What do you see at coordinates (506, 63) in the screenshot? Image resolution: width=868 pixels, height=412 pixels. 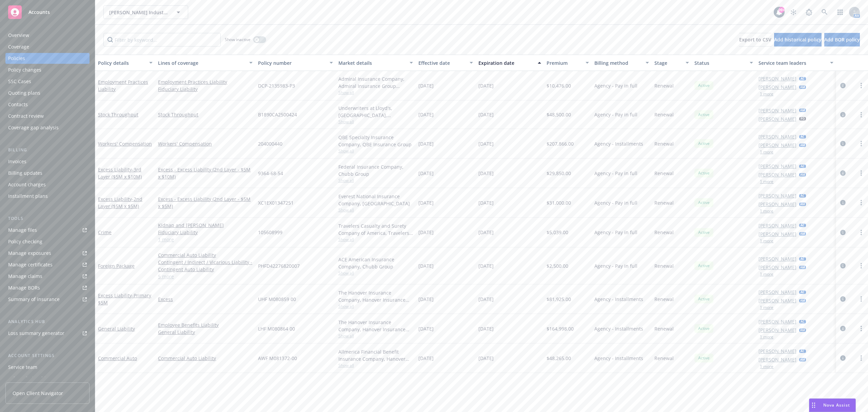 I see `div: Expiration date` at bounding box center [506, 63].